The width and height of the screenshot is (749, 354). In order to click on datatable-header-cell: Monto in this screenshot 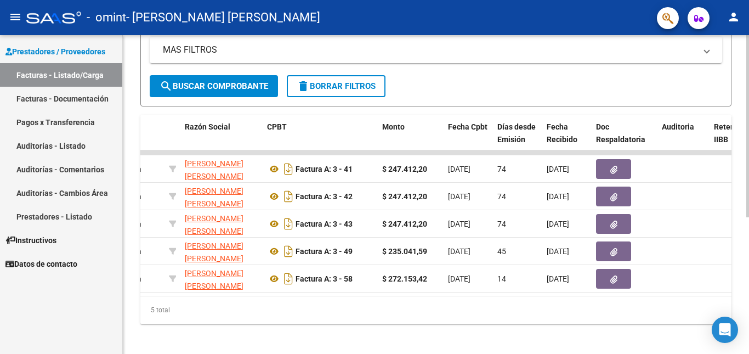, I will do `click(411, 139)`.